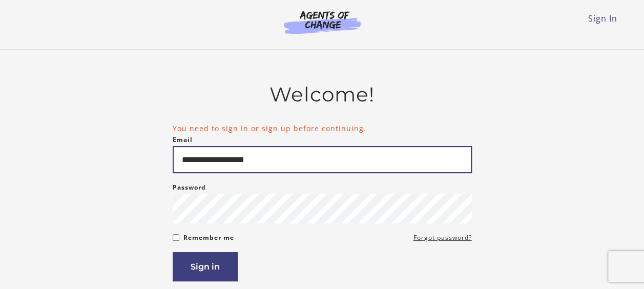 This screenshot has height=289, width=644. Describe the element at coordinates (323, 94) in the screenshot. I see `h2: Welcome!` at that location.